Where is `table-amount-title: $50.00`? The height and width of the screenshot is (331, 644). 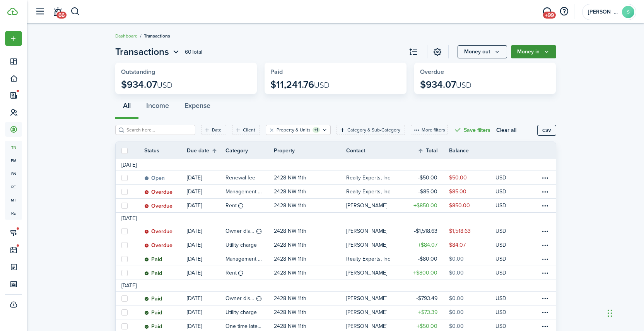 table-amount-title: $50.00 is located at coordinates (427, 326).